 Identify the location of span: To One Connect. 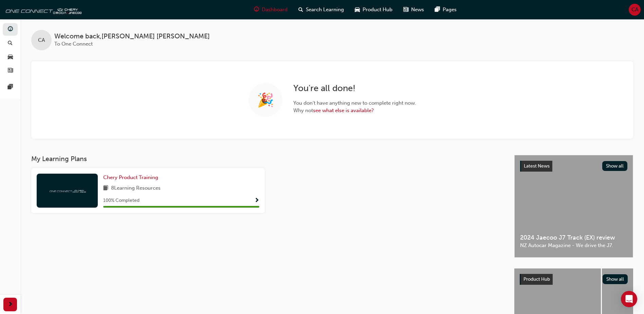
(73, 44).